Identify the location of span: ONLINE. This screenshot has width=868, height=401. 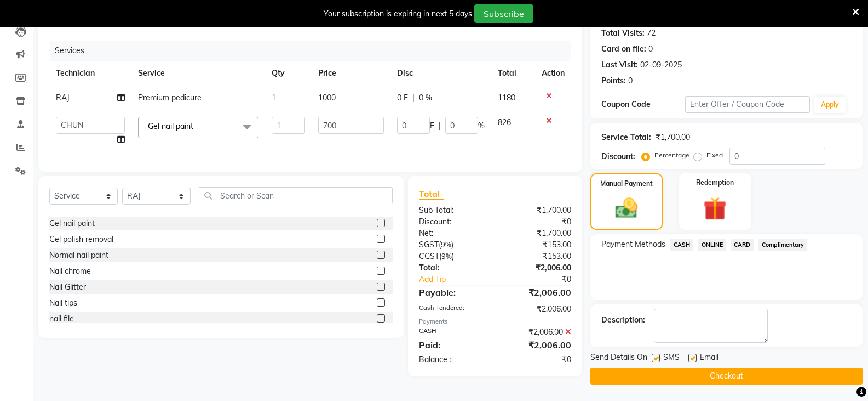
(712, 244).